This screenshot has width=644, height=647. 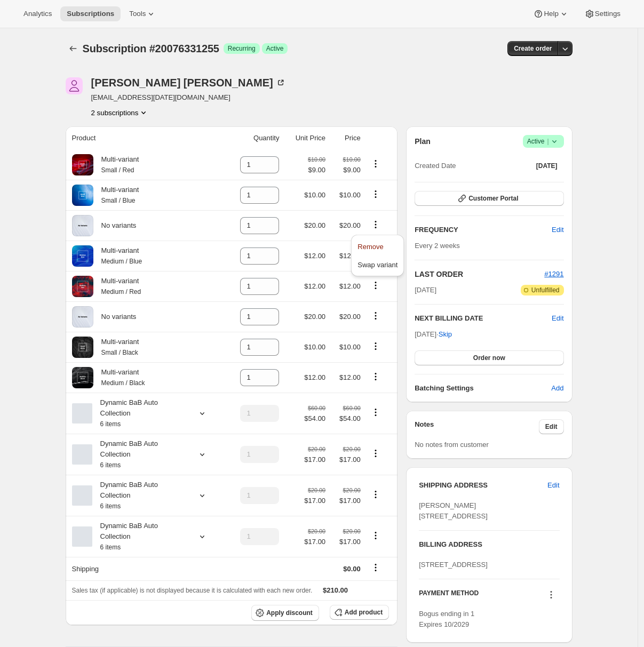 I want to click on span: No notes from customer, so click(x=452, y=444).